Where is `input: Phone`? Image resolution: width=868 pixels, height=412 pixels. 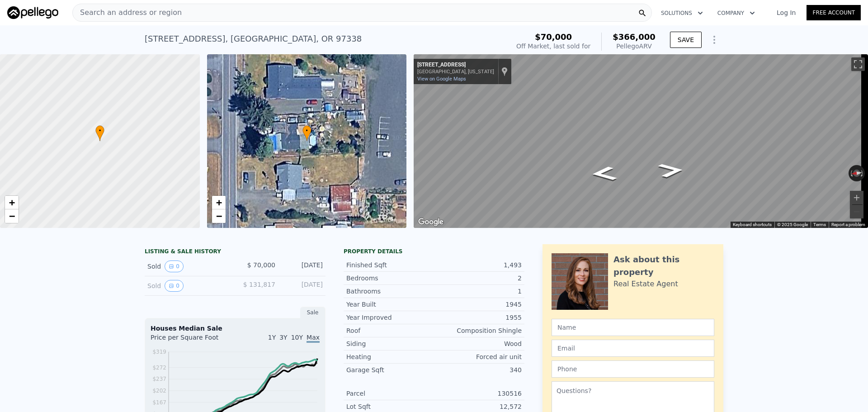 input: Phone is located at coordinates (633, 369).